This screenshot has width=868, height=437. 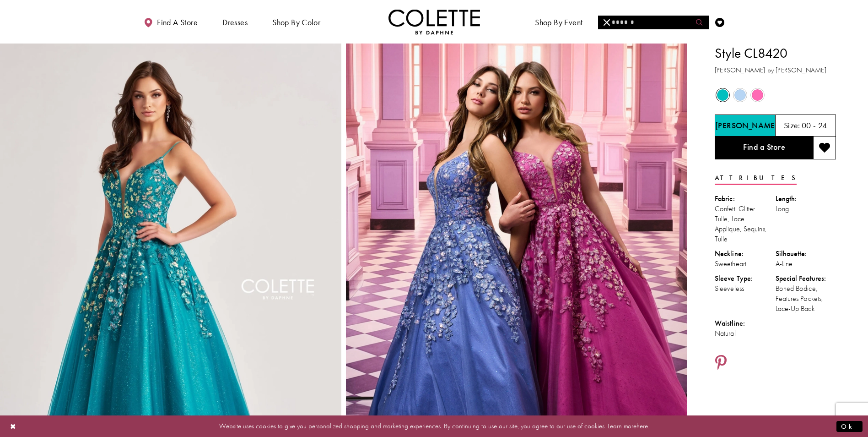 What do you see at coordinates (740, 95) in the screenshot?
I see `div: Periwinkle` at bounding box center [740, 95].